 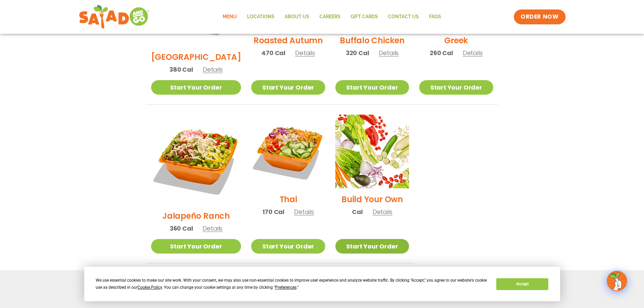 I want to click on a: Contact Us, so click(x=403, y=17).